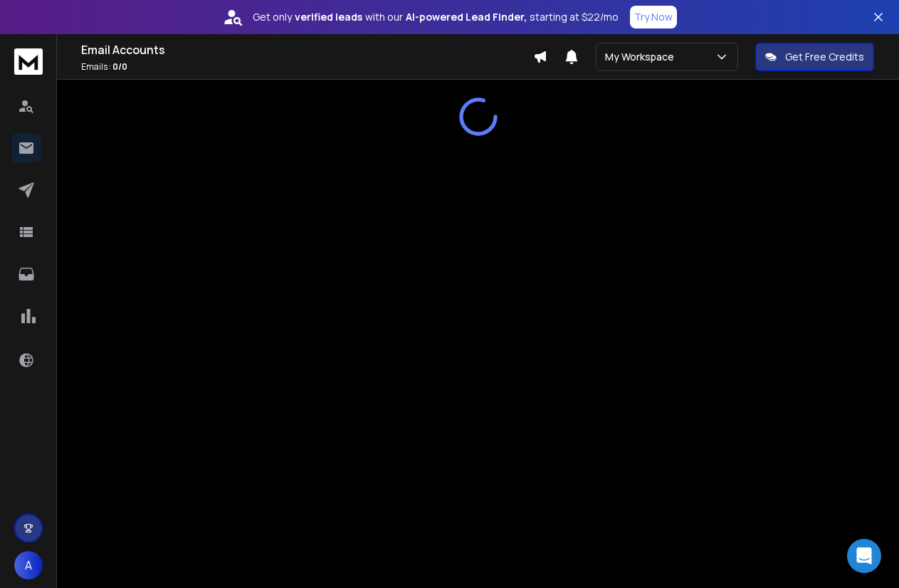 This screenshot has width=899, height=588. Describe the element at coordinates (824, 57) in the screenshot. I see `p: Get Free Credits` at that location.